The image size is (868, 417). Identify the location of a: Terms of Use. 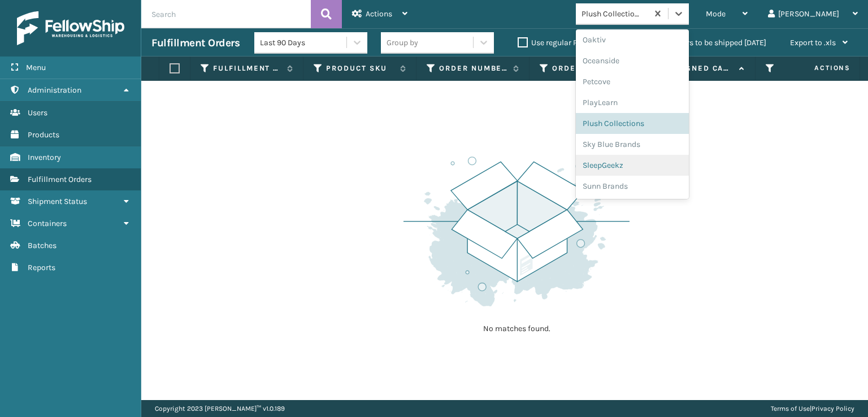
(789, 409).